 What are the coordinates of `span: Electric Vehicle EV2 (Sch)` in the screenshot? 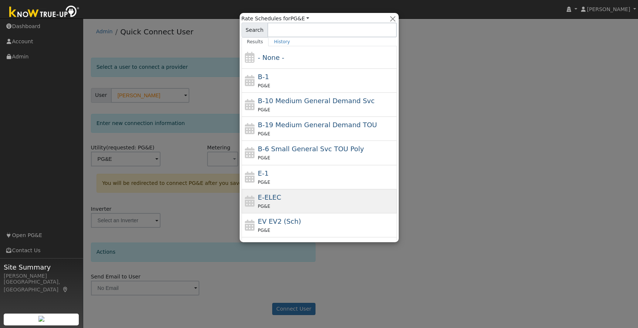 It's located at (279, 221).